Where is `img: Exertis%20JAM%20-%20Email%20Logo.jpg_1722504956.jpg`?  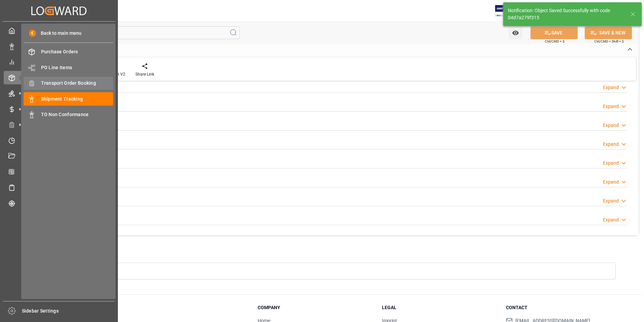 img: Exertis%20JAM%20-%20Email%20Logo.jpg_1722504956.jpg is located at coordinates (507, 11).